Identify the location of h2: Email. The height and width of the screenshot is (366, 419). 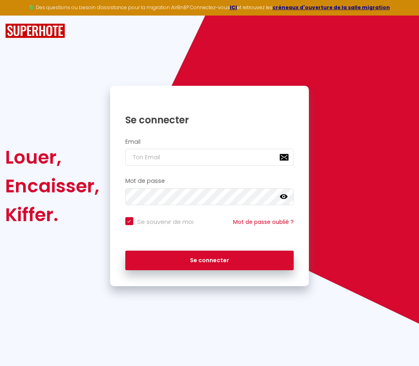
(209, 142).